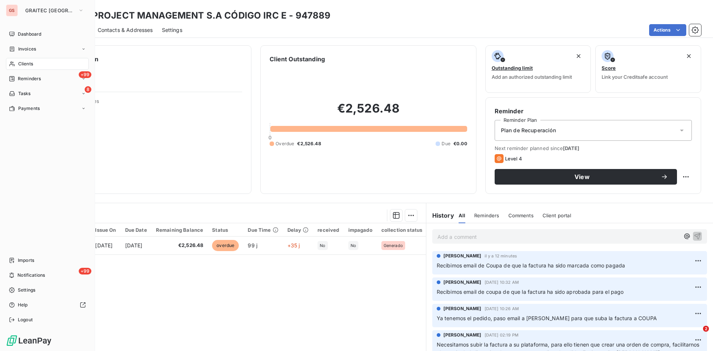  What do you see at coordinates (530, 292) in the screenshot?
I see `span: Recibimos email de coupa de que la factura ha sido aprobada para el pago` at bounding box center [530, 292].